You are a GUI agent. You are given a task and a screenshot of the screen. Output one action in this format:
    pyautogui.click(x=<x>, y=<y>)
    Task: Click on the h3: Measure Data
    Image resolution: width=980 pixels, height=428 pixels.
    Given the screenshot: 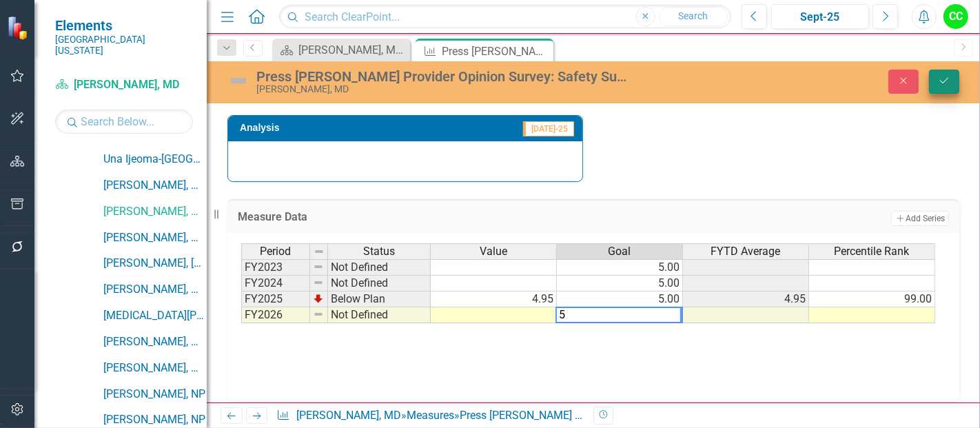 What is the action you would take?
    pyautogui.click(x=432, y=217)
    